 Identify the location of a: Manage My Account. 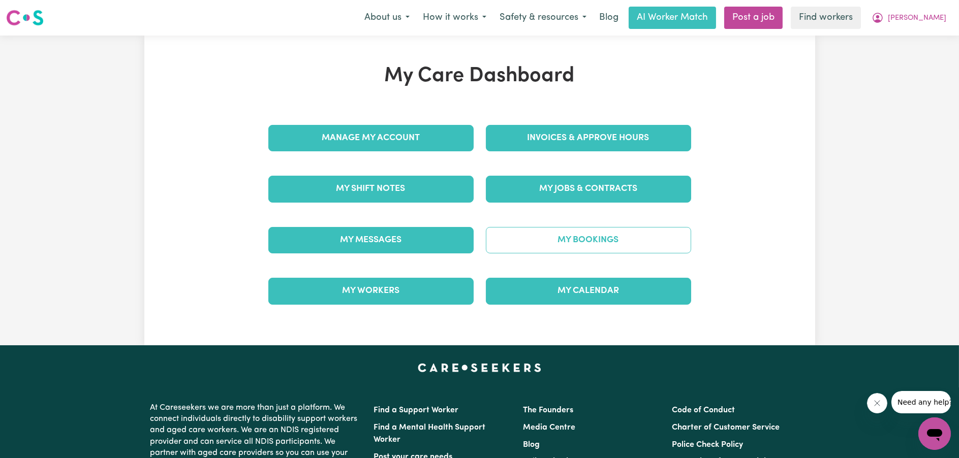
(371, 138).